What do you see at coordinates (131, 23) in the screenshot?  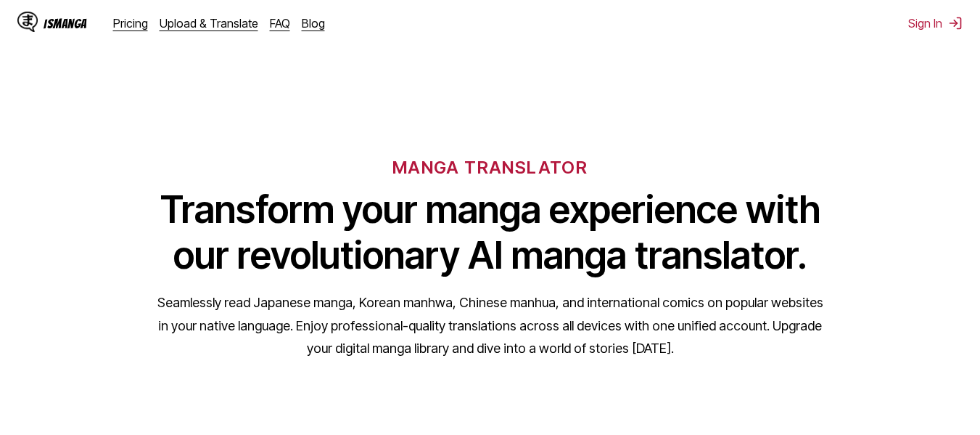 I see `a: Pricing` at bounding box center [131, 23].